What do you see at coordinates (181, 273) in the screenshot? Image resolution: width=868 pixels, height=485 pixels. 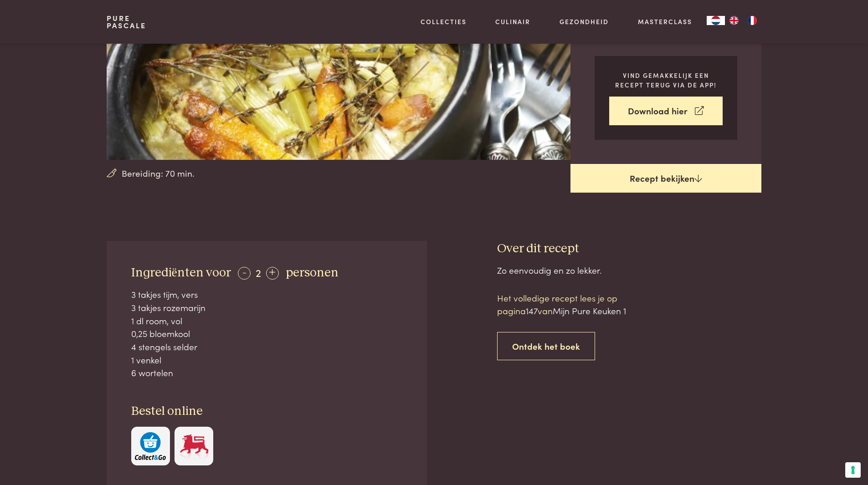 I see `span: Ingrediënten voor` at bounding box center [181, 273].